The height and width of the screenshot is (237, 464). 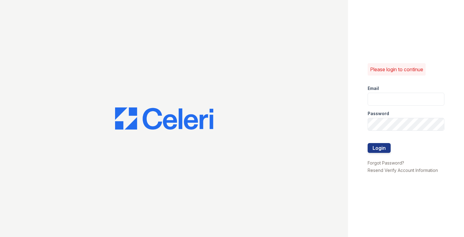 What do you see at coordinates (397, 69) in the screenshot?
I see `p: Please login to continue` at bounding box center [397, 69].